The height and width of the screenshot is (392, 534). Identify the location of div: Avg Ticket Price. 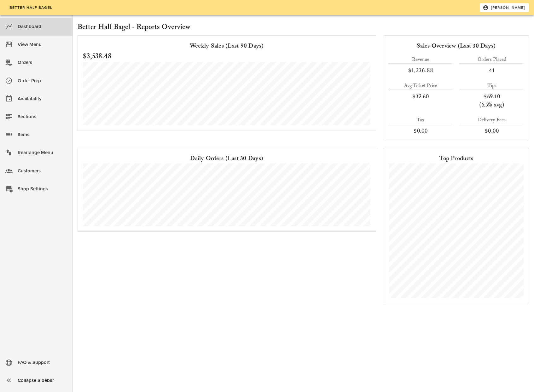
(421, 85).